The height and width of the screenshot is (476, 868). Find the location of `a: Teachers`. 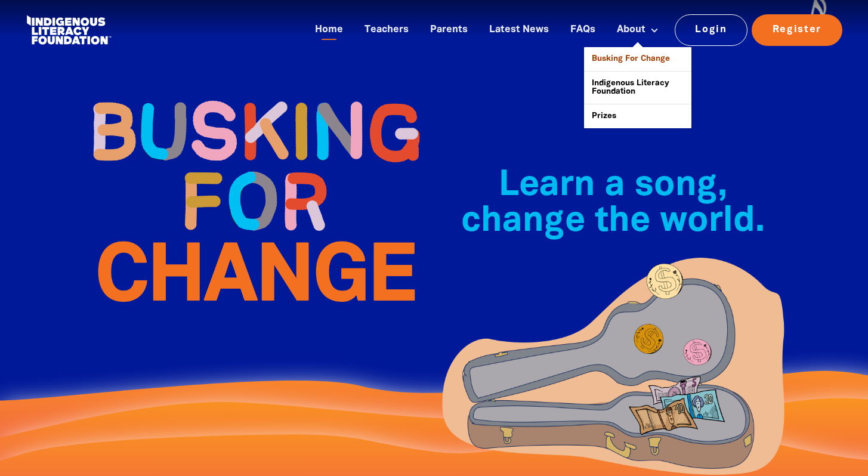

a: Teachers is located at coordinates (387, 30).